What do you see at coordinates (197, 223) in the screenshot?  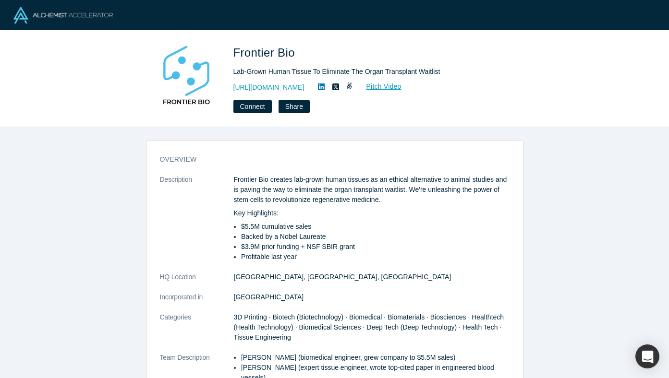 I see `dt: Description` at bounding box center [197, 223].